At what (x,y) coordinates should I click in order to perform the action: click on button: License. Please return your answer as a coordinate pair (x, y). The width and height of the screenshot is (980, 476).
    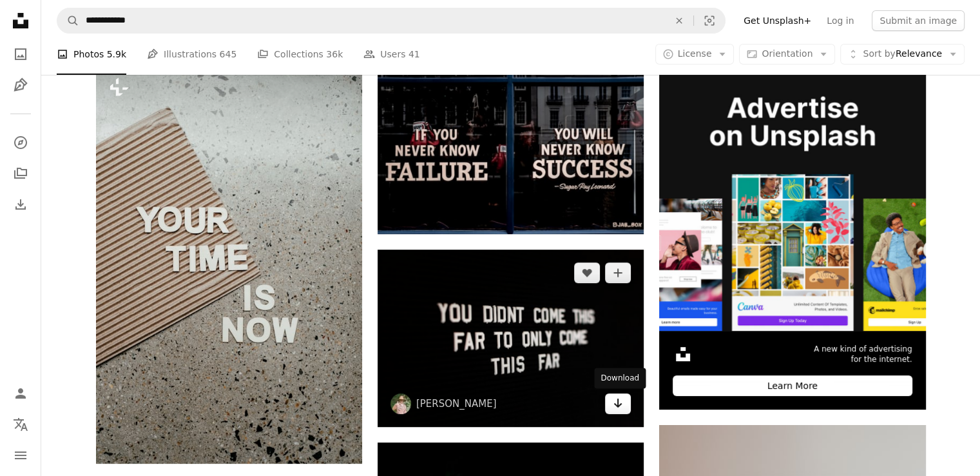
    Looking at the image, I should click on (694, 54).